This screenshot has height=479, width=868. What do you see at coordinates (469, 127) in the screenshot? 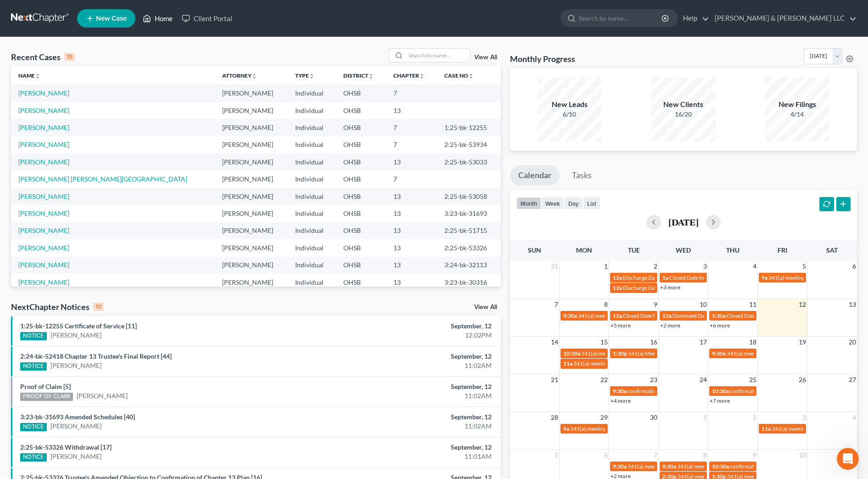
I see `td: 1:25-bk-12255` at bounding box center [469, 127].